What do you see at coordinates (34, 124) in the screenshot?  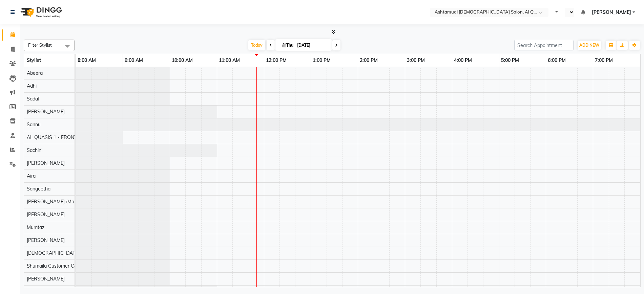 I see `span: Sannu` at bounding box center [34, 124].